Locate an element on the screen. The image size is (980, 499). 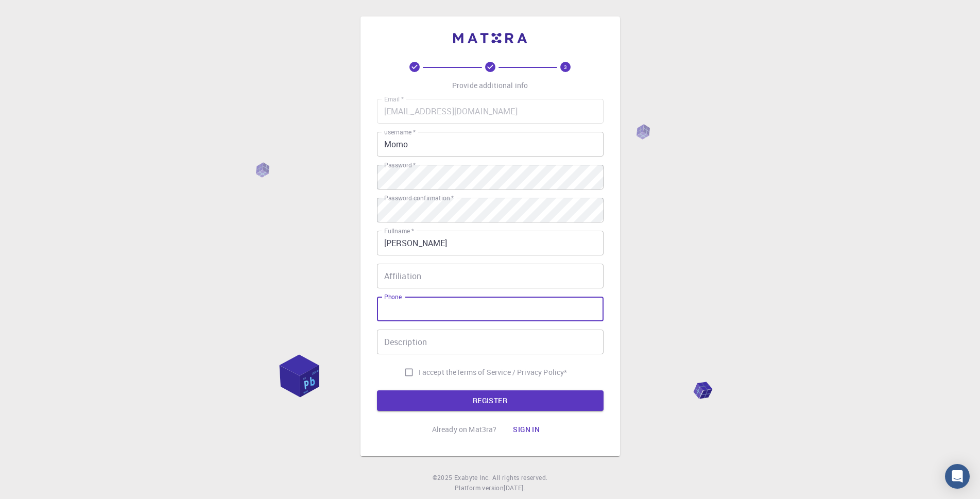
a: Exabyte Inc. is located at coordinates (473, 478).